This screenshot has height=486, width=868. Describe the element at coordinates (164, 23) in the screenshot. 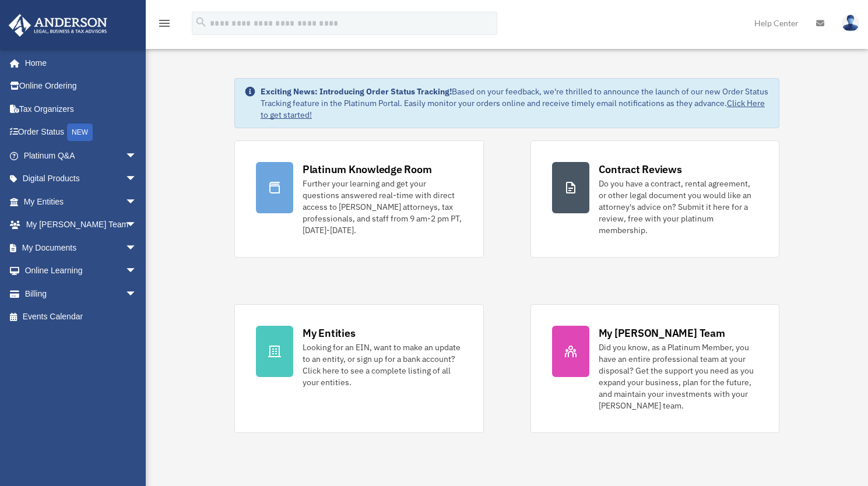

I see `i: menu` at that location.